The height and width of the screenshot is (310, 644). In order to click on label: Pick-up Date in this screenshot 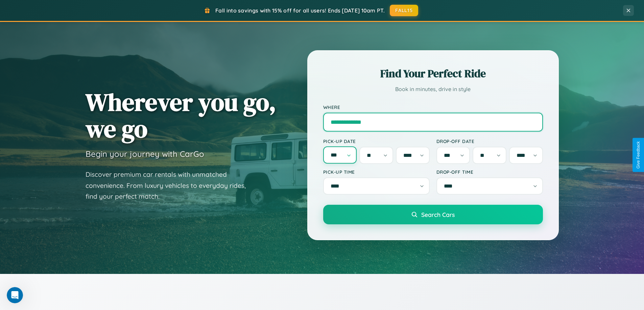, I will do `click(376, 141)`.